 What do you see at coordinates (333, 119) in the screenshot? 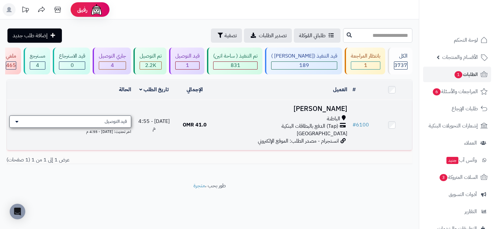
I see `span: الباطنة` at bounding box center [333, 119].